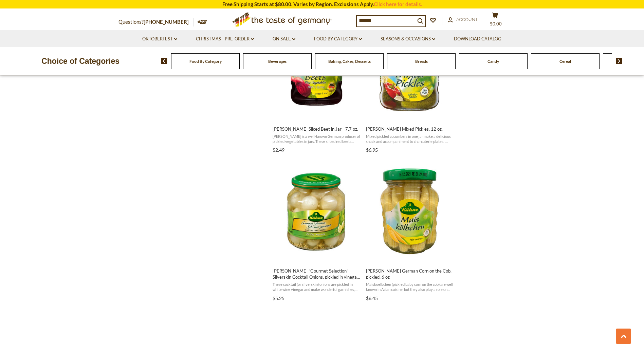 The height and width of the screenshot is (353, 644). I want to click on a: Click here for details., so click(398, 4).